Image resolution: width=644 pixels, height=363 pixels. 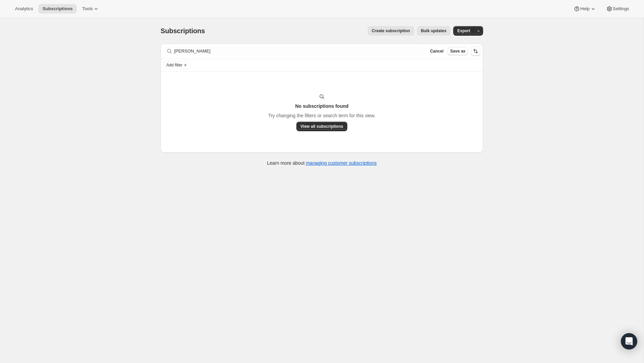 What do you see at coordinates (458, 51) in the screenshot?
I see `span: Save as` at bounding box center [458, 51].